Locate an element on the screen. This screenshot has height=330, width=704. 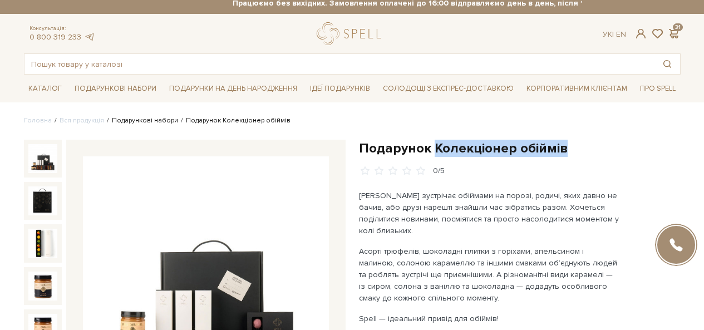
span: Каталог is located at coordinates (45, 88).